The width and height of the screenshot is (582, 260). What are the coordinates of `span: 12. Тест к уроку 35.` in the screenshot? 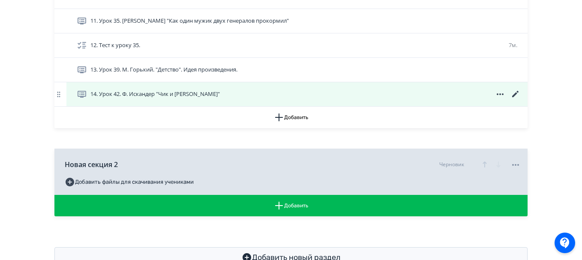 It's located at (115, 45).